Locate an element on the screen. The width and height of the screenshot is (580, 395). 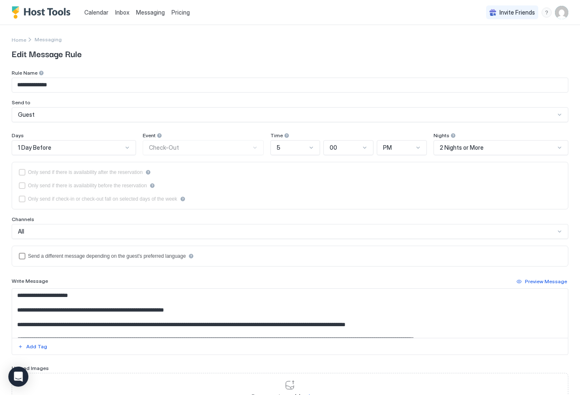
div: Only send if check-in or check-out fall on selected days of the week is located at coordinates (103, 199).